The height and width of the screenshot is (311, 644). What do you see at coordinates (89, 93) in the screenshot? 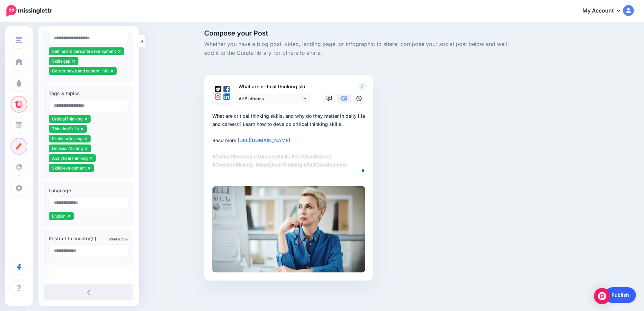
I see `label: Tags & topics` at bounding box center [89, 93].